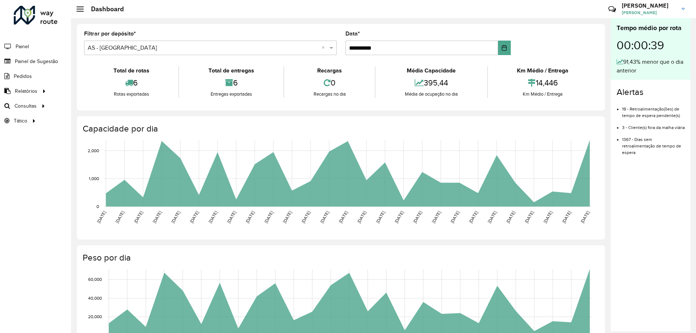  What do you see at coordinates (653, 109) in the screenshot?
I see `li: 19 - Retroalimentação(ões) de tempo de espera pendente(s)` at bounding box center [653, 109].